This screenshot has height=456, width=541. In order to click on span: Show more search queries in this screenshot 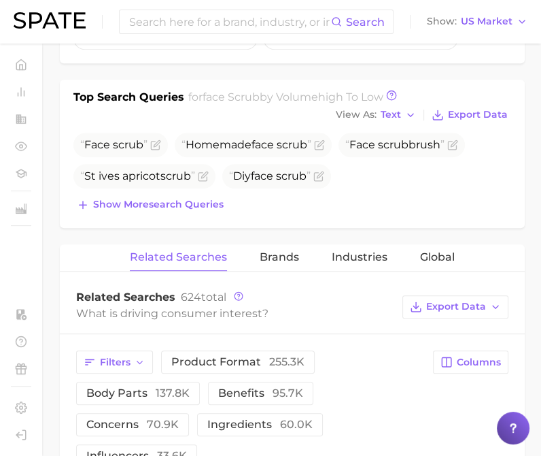, I will do `click(158, 204)`.